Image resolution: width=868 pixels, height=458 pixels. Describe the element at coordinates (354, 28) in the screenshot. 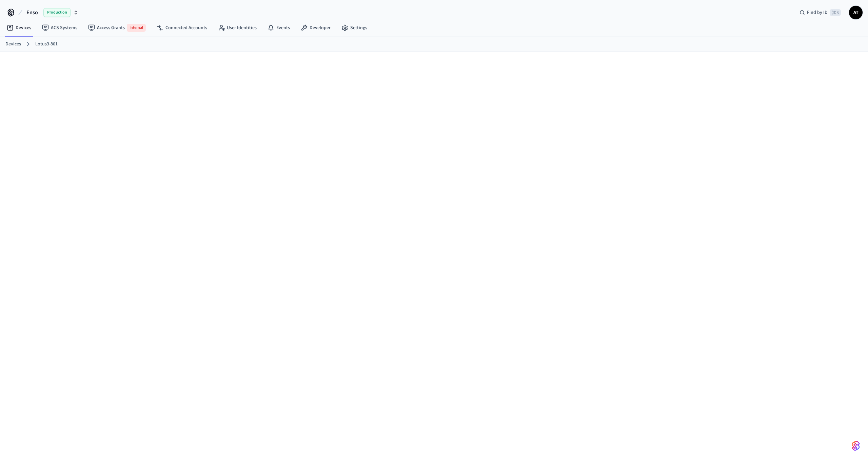

I see `a: Settings` at that location.